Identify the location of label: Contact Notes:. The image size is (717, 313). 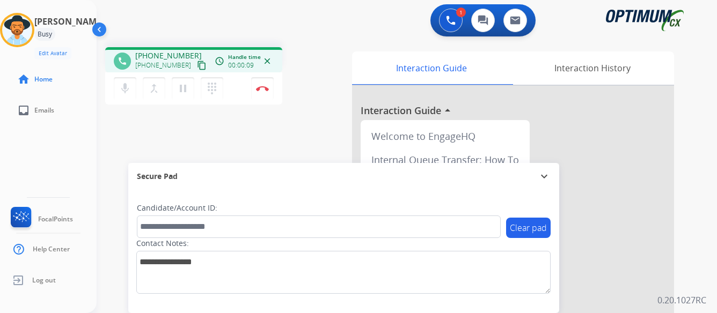
(163, 244).